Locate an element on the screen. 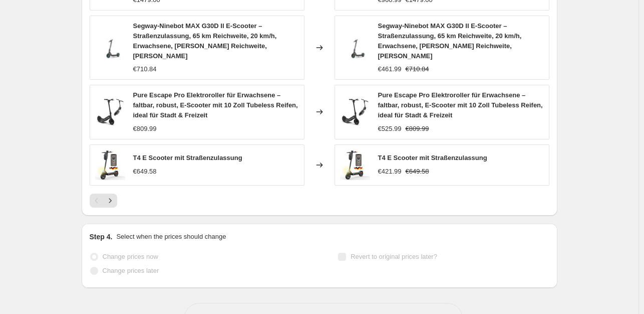 This screenshot has height=314, width=644. button: Next is located at coordinates (110, 201).